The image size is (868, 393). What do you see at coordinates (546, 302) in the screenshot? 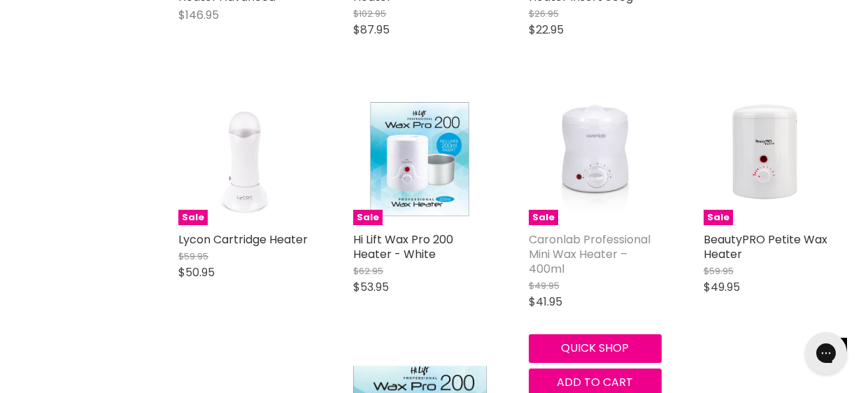
I see `span: $41.95` at bounding box center [546, 302].